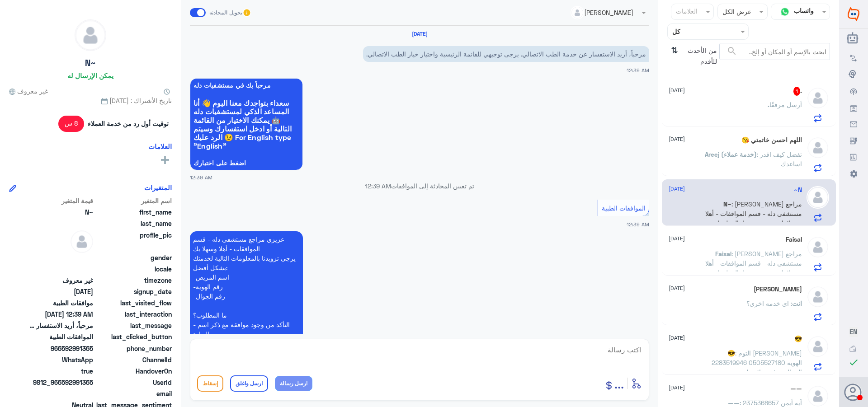 The image size is (868, 407). What do you see at coordinates (246, 163) in the screenshot?
I see `span: اضغط على اختيارك` at bounding box center [246, 163].